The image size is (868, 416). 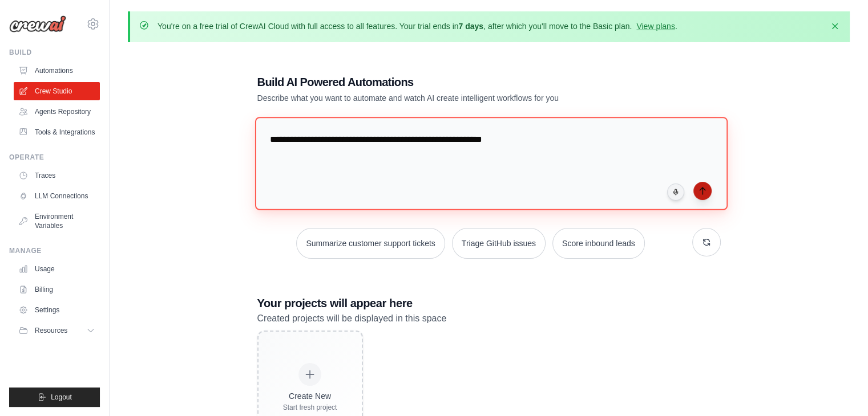 What do you see at coordinates (655, 26) in the screenshot?
I see `a: View plans` at bounding box center [655, 26].